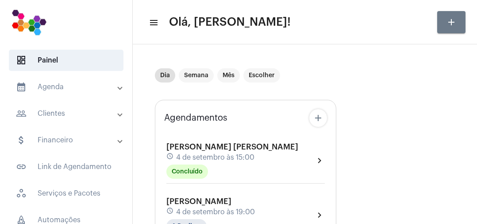 Image resolution: width=477 pixels, height=224 pixels. What do you see at coordinates (165, 75) in the screenshot?
I see `mat-chip: Dia` at bounding box center [165, 75].